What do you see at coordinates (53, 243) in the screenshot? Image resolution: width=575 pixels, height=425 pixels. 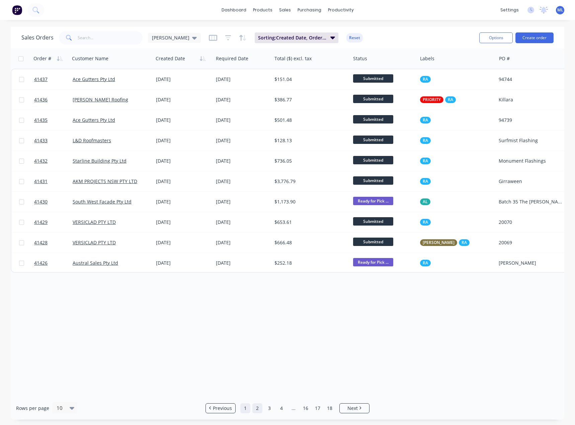 I see `a: 41428` at bounding box center [53, 243].